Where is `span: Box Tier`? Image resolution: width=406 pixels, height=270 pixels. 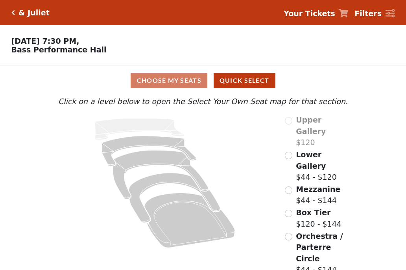
span: Box Tier is located at coordinates (313, 212).